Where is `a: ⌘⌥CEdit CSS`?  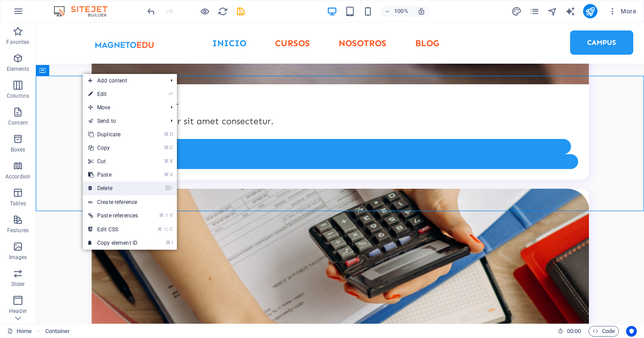
a: ⌘⌥CEdit CSS is located at coordinates (113, 229).